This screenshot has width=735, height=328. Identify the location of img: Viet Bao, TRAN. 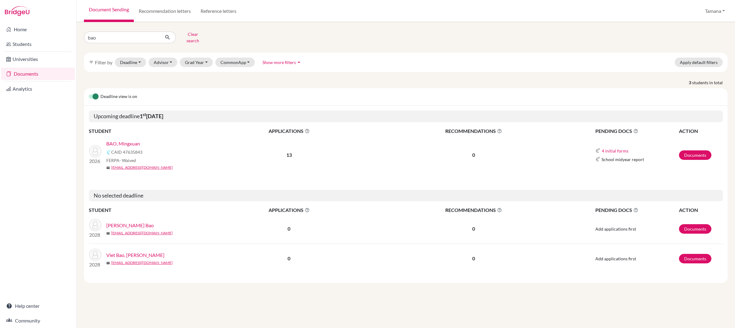
(95, 255).